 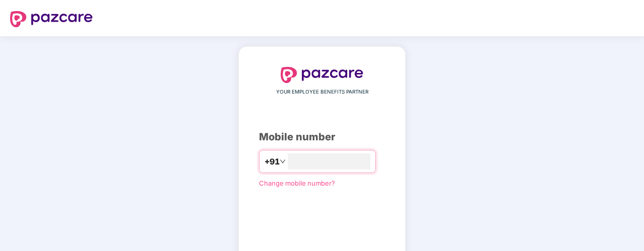 What do you see at coordinates (296, 183) in the screenshot?
I see `a: Change mobile number?` at bounding box center [296, 183].